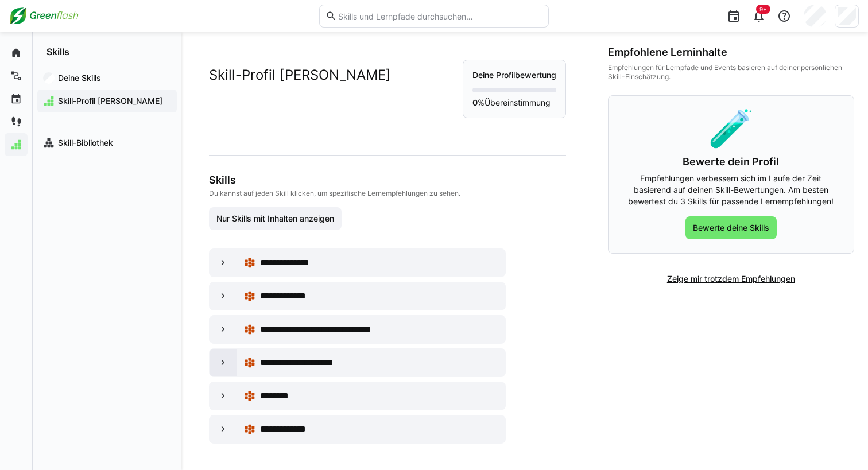  What do you see at coordinates (731, 52) in the screenshot?
I see `div: Empfohlene Lerninhalte` at bounding box center [731, 52].